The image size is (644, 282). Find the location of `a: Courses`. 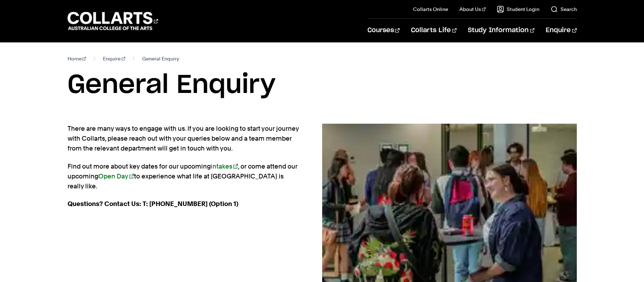

a: Courses is located at coordinates (383, 31).